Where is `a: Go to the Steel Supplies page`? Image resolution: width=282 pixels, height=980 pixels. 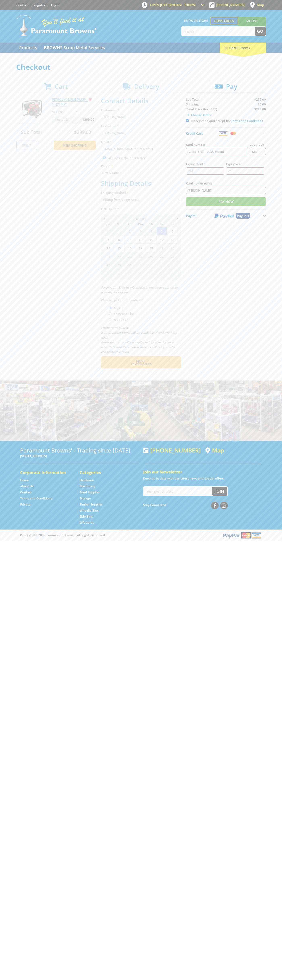 a: Go to the Steel Supplies page is located at coordinates (89, 492).